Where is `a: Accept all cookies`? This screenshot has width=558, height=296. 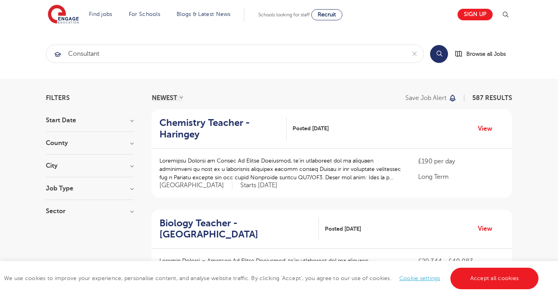
a: Accept all cookies is located at coordinates (495, 279).